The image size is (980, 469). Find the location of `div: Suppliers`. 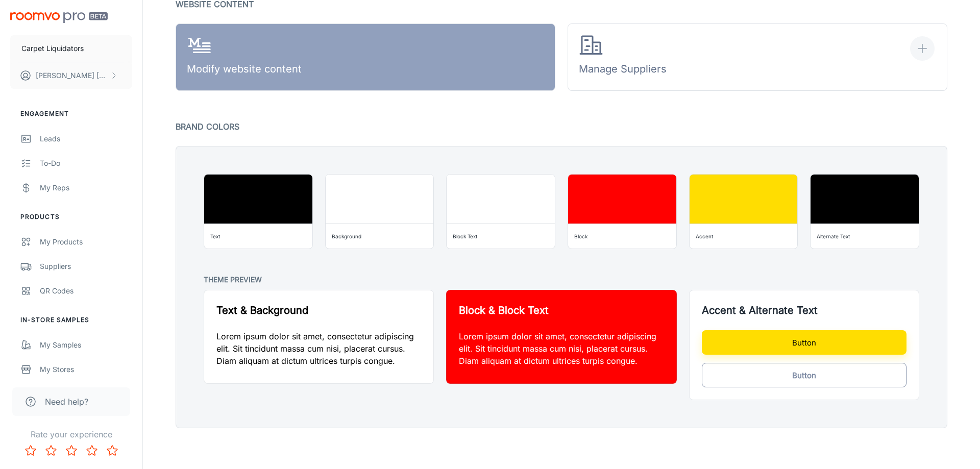

div: Suppliers is located at coordinates (86, 266).